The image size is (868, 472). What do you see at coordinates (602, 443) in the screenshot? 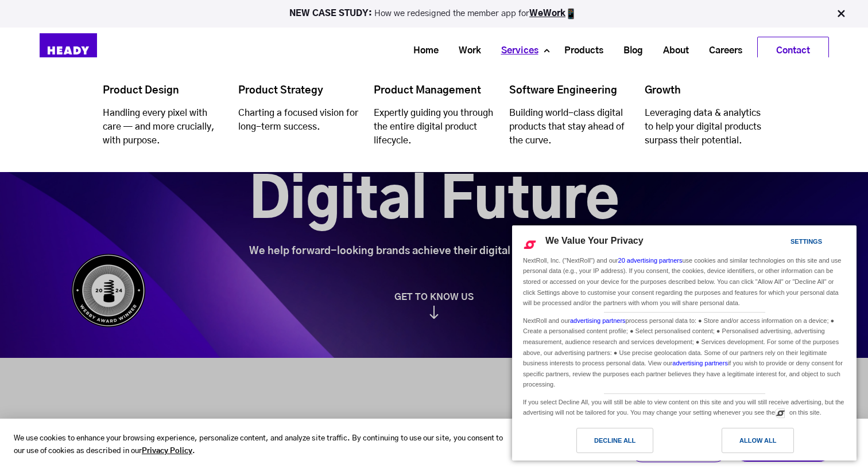
I see `a: Decline All` at bounding box center [602, 443].